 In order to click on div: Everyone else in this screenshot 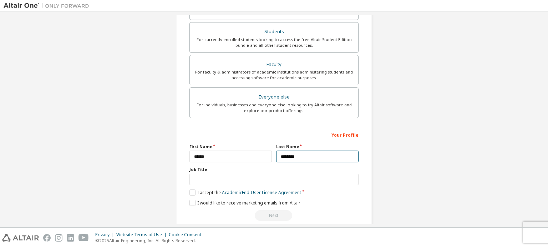, I will do `click(274, 97)`.